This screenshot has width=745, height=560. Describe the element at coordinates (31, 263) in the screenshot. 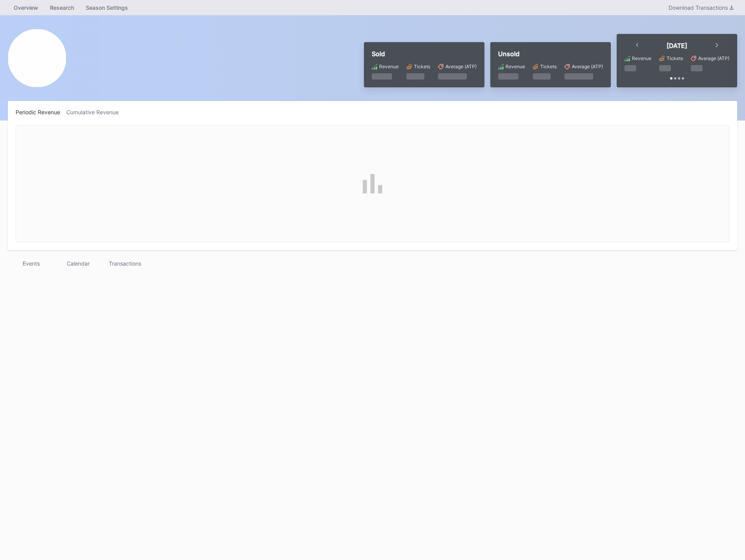

I see `div: Events` at that location.